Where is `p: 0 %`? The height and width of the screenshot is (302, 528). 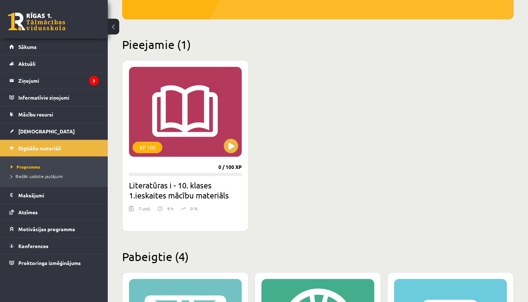 p: 0 % is located at coordinates (194, 208).